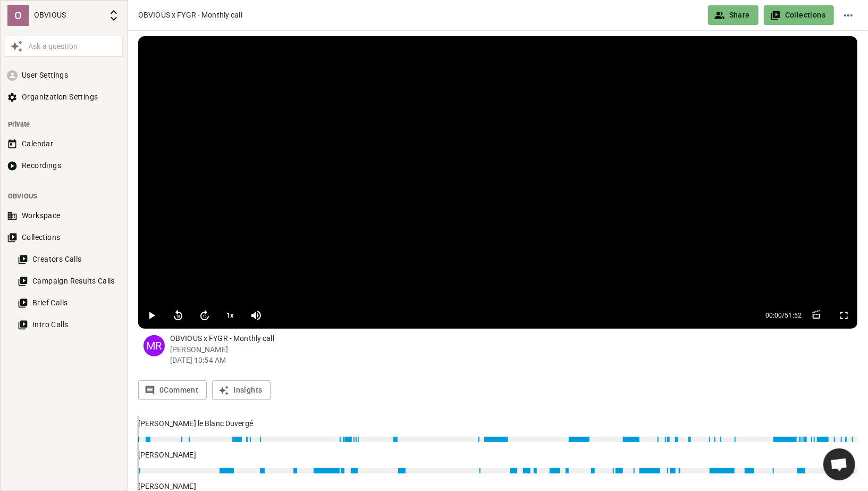 The width and height of the screenshot is (868, 491). What do you see at coordinates (69, 324) in the screenshot?
I see `a: Intro Calls` at bounding box center [69, 324].